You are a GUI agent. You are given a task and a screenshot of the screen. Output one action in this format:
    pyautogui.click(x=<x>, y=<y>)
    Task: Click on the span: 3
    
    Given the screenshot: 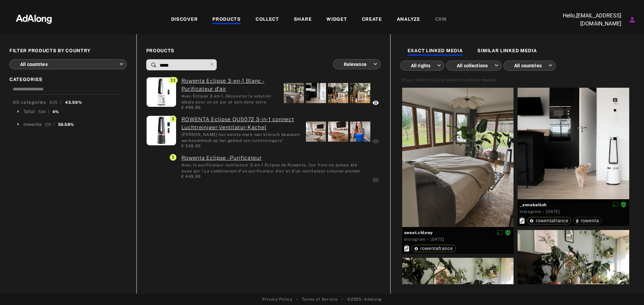 What is the action you would take?
    pyautogui.click(x=173, y=119)
    